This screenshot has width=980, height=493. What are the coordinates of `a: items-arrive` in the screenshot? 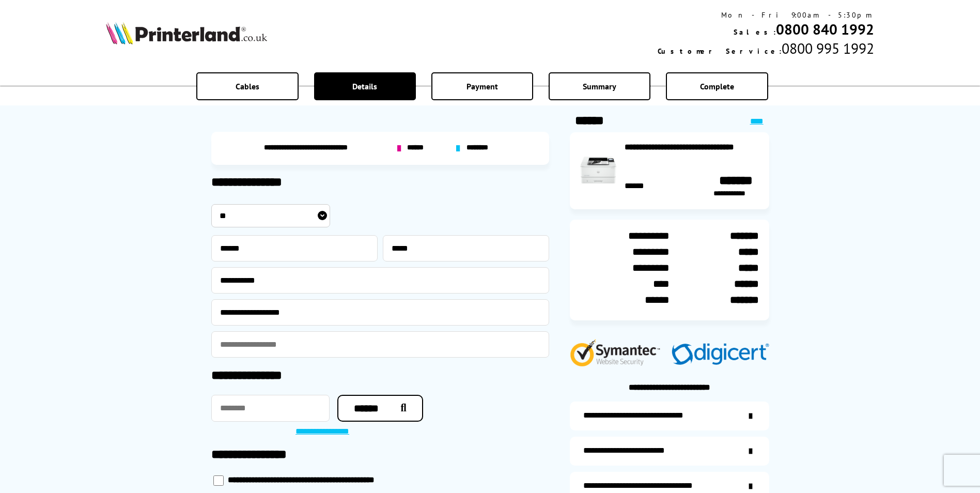 It's located at (670, 451).